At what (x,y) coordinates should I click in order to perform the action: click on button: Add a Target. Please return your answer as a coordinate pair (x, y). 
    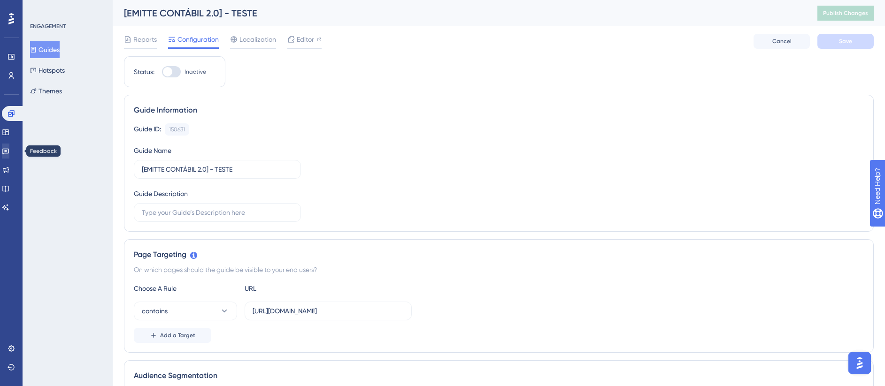
    Looking at the image, I should click on (172, 336).